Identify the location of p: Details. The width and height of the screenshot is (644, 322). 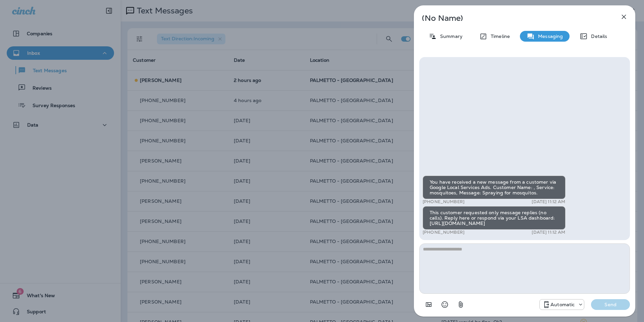
(598, 36).